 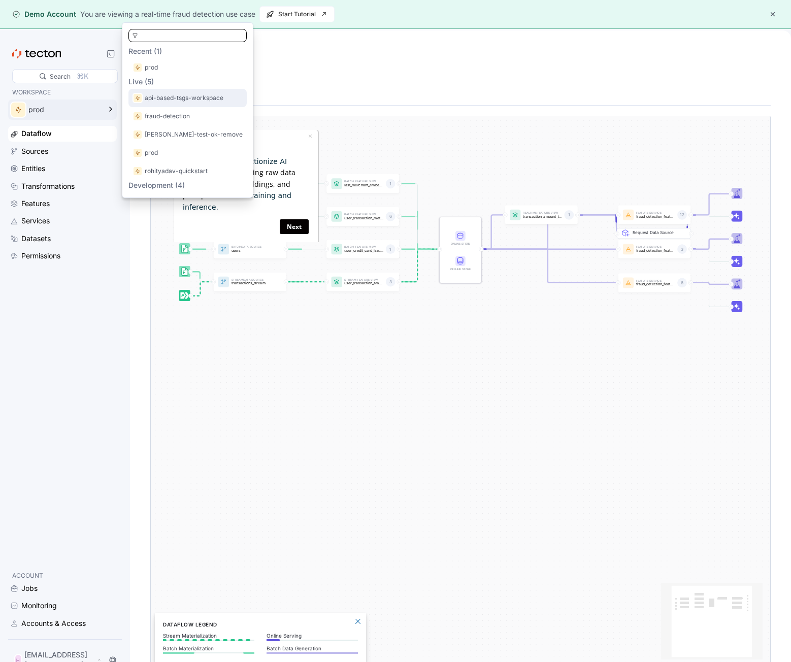 I want to click on button: Start Tutorial, so click(x=297, y=14).